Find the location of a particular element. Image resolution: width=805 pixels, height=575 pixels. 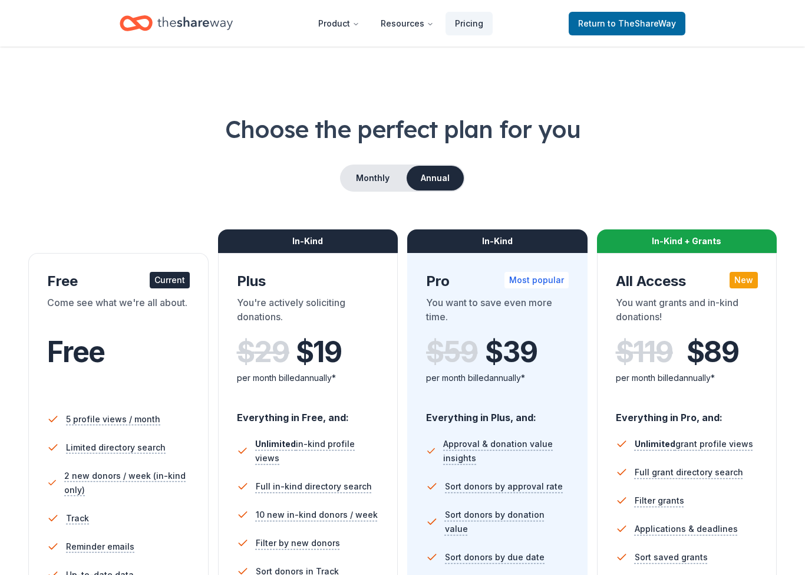

span: Full in-kind directory search is located at coordinates (314, 486).